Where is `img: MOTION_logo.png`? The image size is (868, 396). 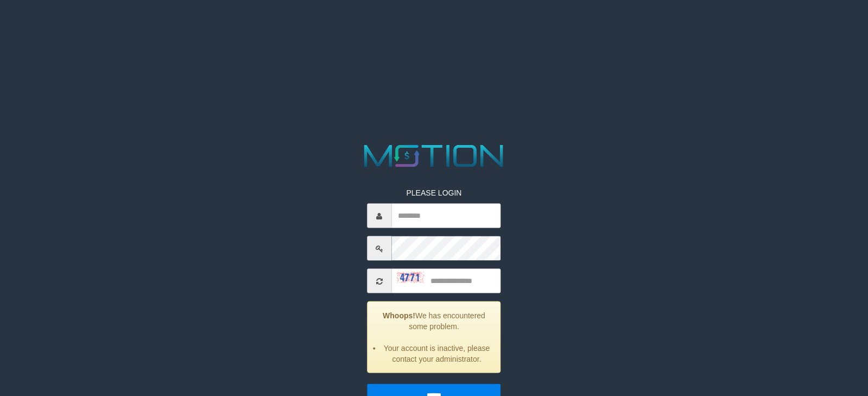
img: MOTION_logo.png is located at coordinates (434, 156).